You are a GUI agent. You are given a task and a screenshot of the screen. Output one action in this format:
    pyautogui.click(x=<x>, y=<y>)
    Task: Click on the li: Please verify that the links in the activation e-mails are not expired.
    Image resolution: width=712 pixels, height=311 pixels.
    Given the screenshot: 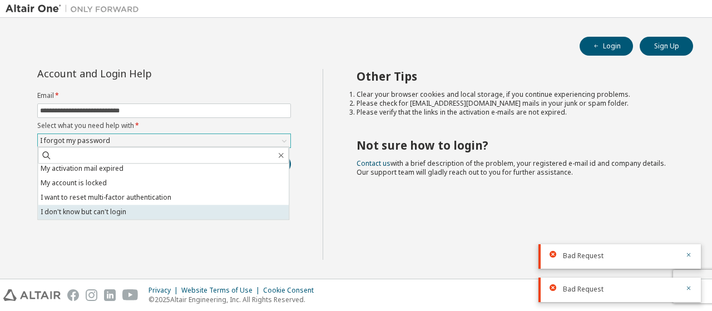 What is the action you would take?
    pyautogui.click(x=515, y=112)
    